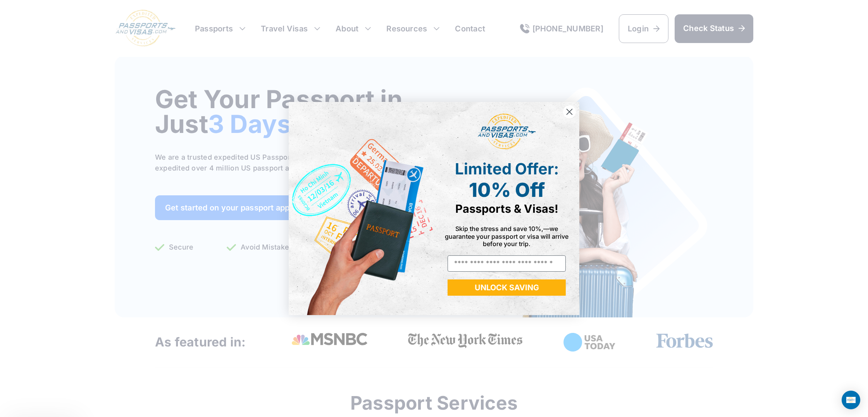 The width and height of the screenshot is (868, 417). Describe the element at coordinates (851, 400) in the screenshot. I see `div: Open Intercom Messenger` at that location.